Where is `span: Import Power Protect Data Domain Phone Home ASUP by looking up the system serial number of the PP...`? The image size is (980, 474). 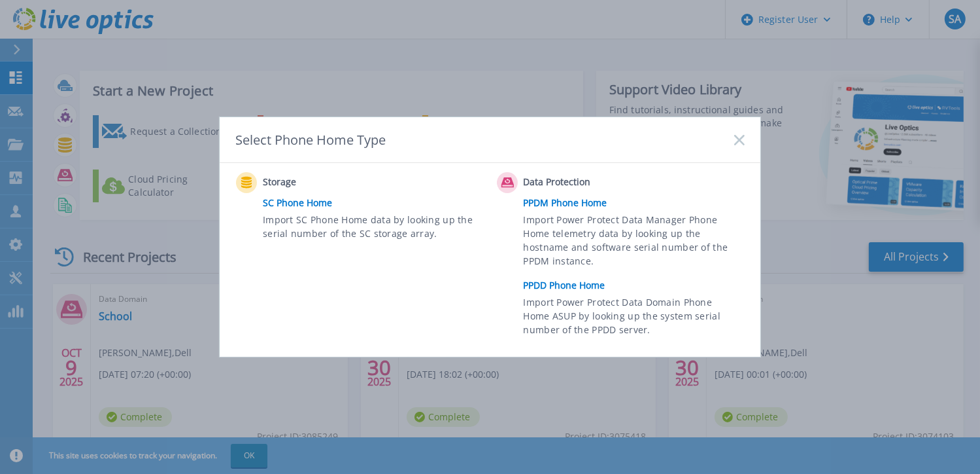 span: Import Power Protect Data Domain Phone Home ASUP by looking up the system serial number of the PP... is located at coordinates (633, 318).